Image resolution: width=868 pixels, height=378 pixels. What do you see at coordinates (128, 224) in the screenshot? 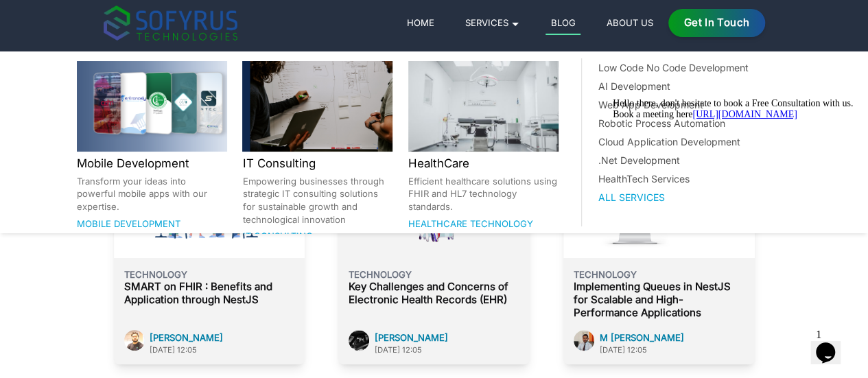
I see `a: Mobile Development` at bounding box center [128, 224].